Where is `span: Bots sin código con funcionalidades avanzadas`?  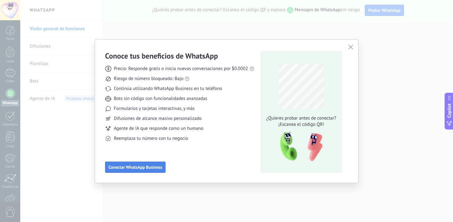
span: Bots sin código con funcionalidades avanzadas is located at coordinates (160, 99).